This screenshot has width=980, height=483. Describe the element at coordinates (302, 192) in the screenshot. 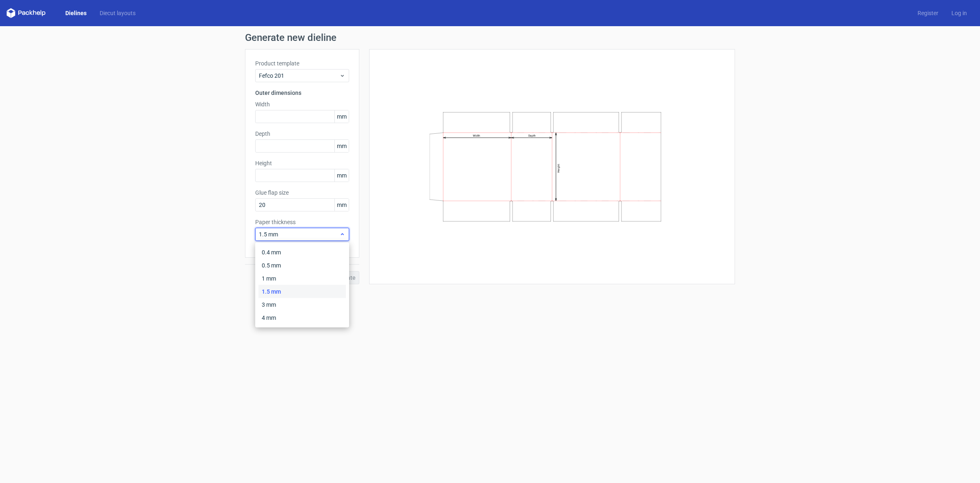

I see `label: Glue flap size` at that location.